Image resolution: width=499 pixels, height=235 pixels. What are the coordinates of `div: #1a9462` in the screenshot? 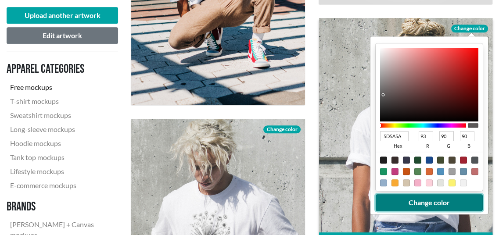 It's located at (383, 172).